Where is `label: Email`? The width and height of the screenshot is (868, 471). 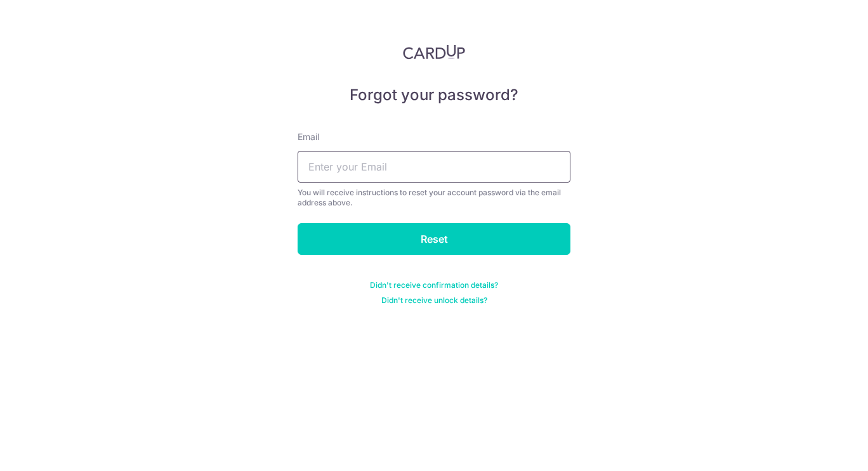
label: Email is located at coordinates (309, 137).